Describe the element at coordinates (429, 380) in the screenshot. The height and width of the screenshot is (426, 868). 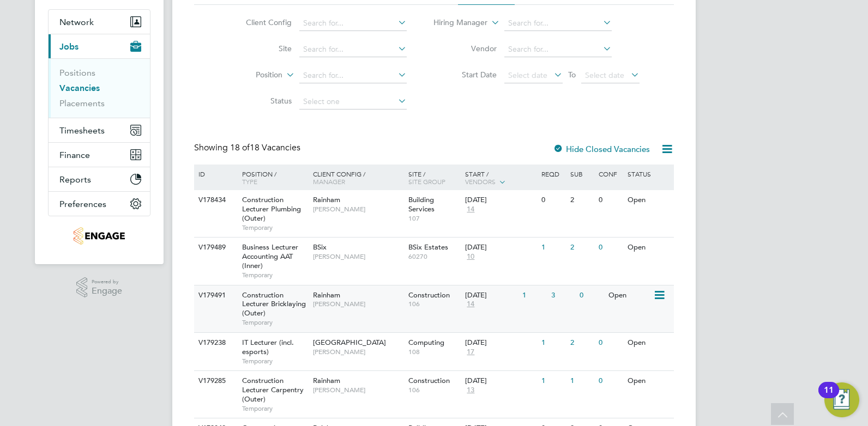
I see `span: Construction` at that location.